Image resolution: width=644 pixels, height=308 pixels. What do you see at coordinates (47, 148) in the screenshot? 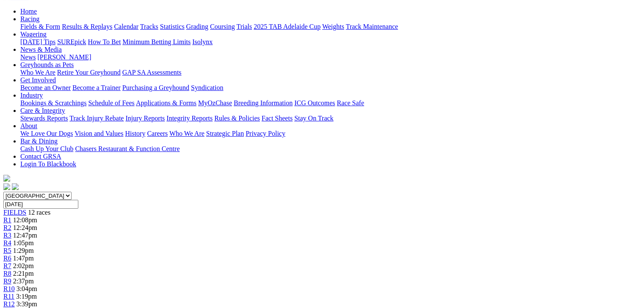
I see `a: Cash Up Your Club` at bounding box center [47, 148].